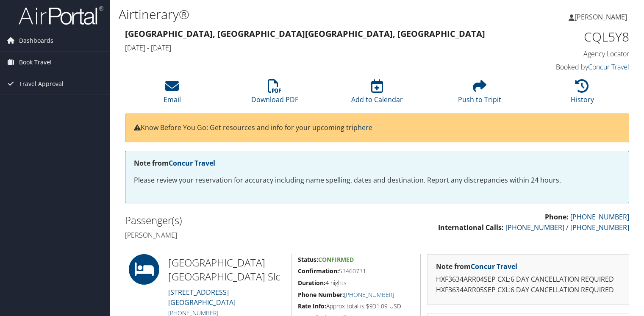 This screenshot has width=644, height=316. I want to click on strong: Confirmation:, so click(318, 271).